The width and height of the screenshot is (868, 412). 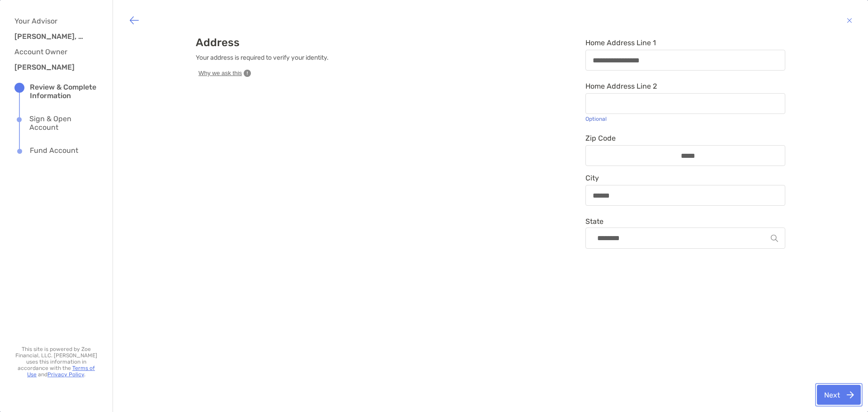 I want to click on div: Review & Complete Information, so click(x=64, y=92).